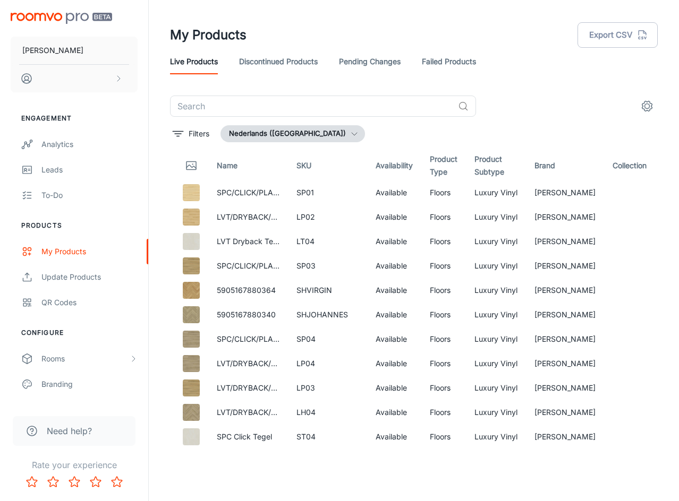 This screenshot has height=501, width=679. I want to click on th: Product Type, so click(443, 166).